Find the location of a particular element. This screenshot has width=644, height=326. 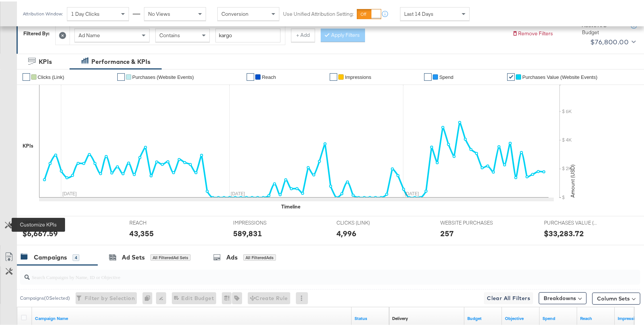

span: No Views is located at coordinates (159, 12).